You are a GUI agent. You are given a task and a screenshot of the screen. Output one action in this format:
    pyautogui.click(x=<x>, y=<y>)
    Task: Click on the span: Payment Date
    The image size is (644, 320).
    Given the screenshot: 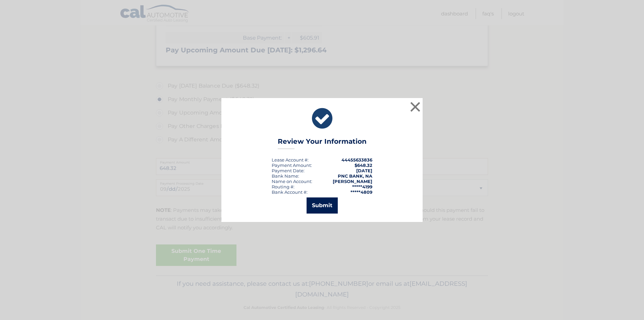 What is the action you would take?
    pyautogui.click(x=288, y=171)
    